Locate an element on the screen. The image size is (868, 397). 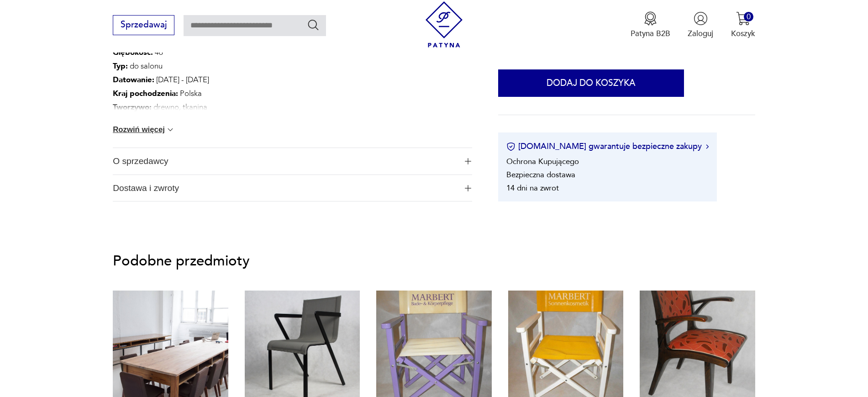
button: Ikona plusaO sprzedawcy is located at coordinates (293, 161).